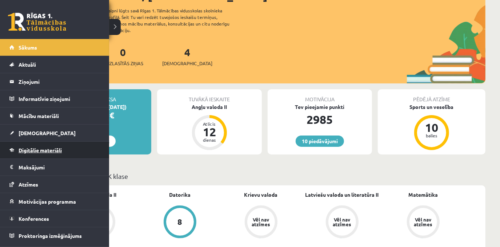 This screenshot has height=247, width=500. What do you see at coordinates (55, 81) in the screenshot?
I see `a: Ziņojumi` at bounding box center [55, 81].